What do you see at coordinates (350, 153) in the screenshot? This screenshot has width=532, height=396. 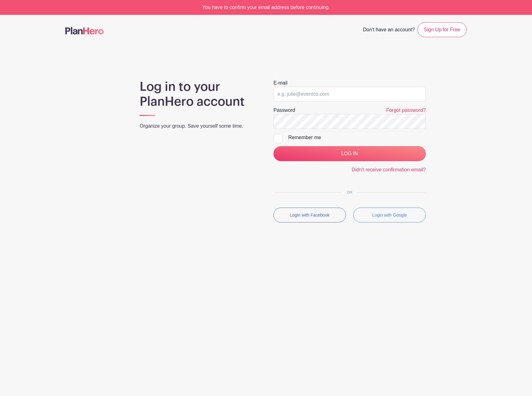 I see `input: LOG IN` at bounding box center [350, 153].